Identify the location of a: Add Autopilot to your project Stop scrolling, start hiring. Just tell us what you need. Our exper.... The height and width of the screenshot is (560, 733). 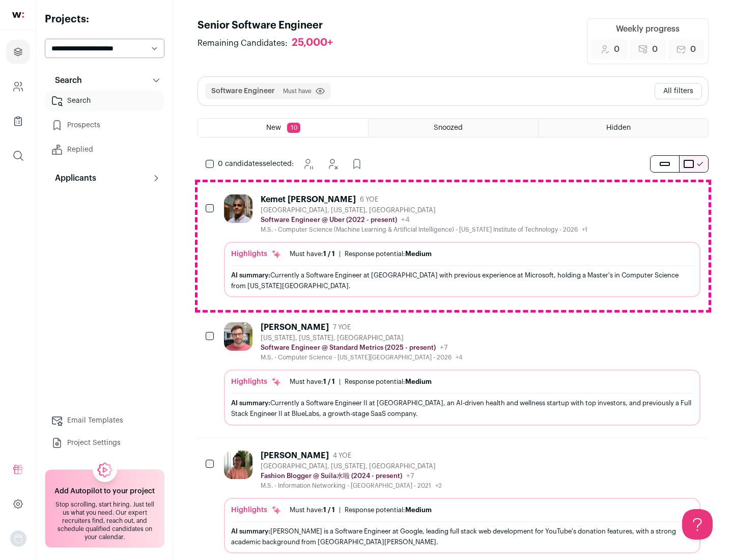
(105, 509).